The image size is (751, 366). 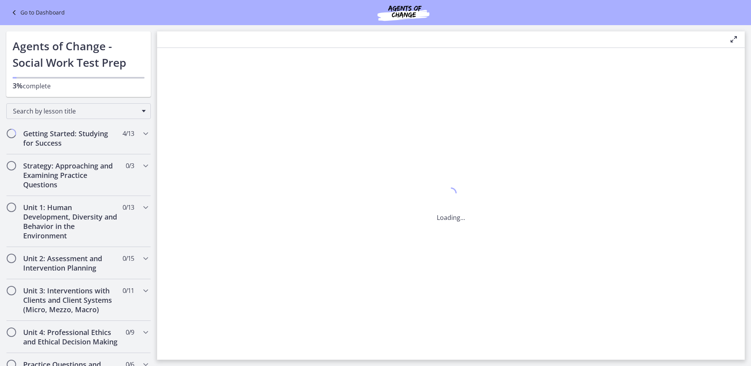 I want to click on h2: Unit 2: Assessment and Intervention Planning, so click(x=71, y=263).